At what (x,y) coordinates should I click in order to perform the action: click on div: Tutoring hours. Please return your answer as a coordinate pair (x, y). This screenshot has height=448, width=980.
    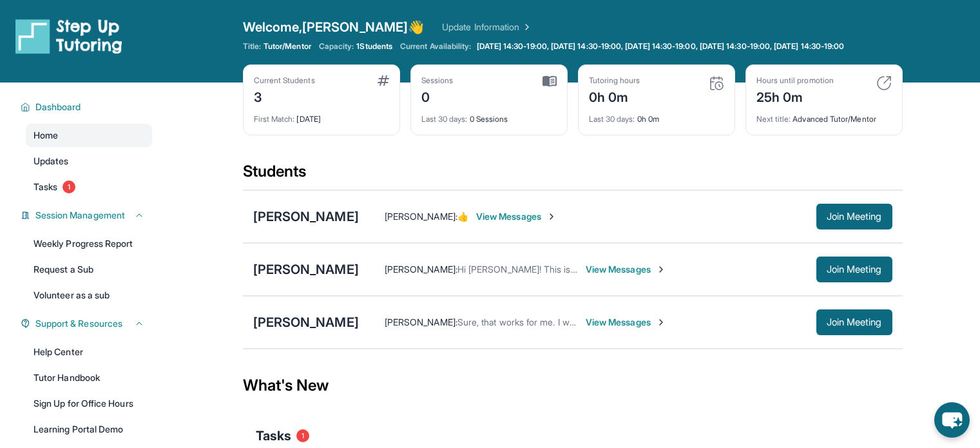
    Looking at the image, I should click on (615, 81).